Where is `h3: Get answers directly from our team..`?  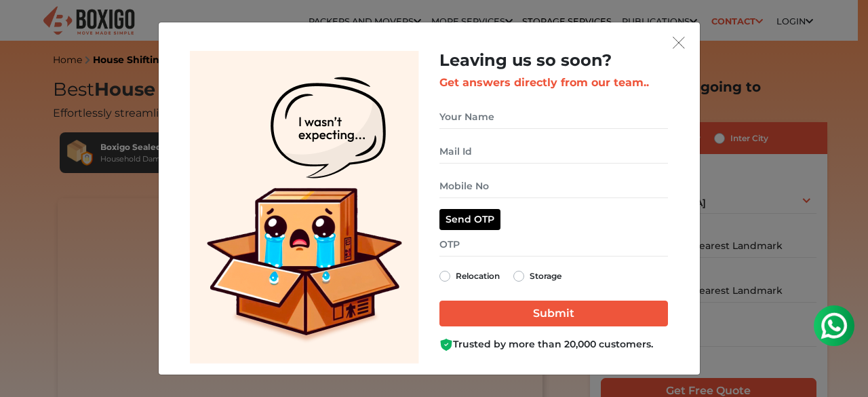 h3: Get answers directly from our team.. is located at coordinates (553, 82).